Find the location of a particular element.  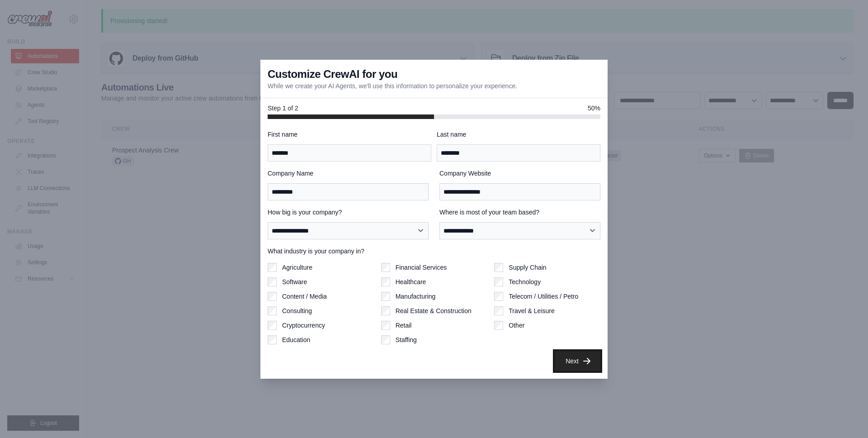

label: Cryptocurrency is located at coordinates (303, 325).